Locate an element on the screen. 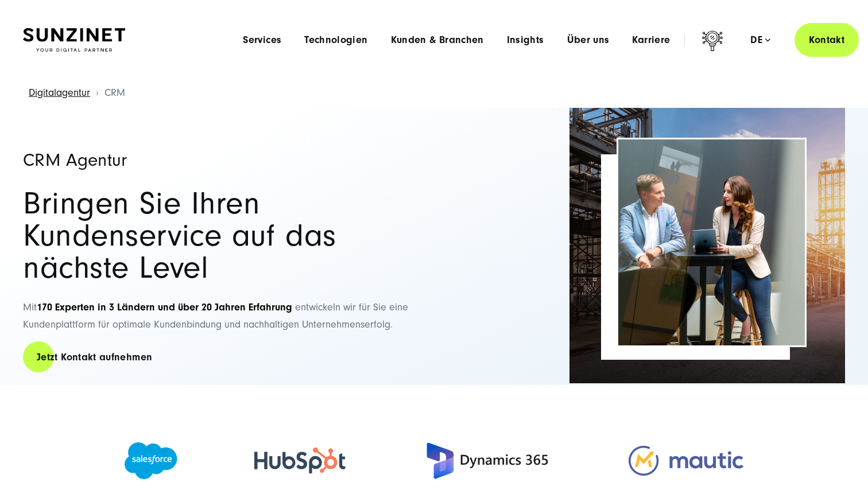  img: CRM Agentur Header | Kunde und Berater besprechen etwas an einem Laptop is located at coordinates (711, 242).